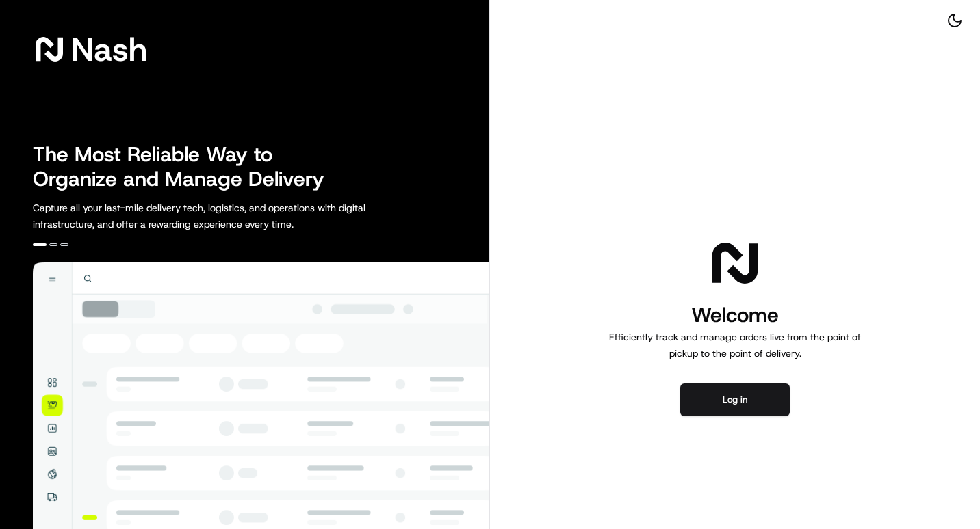 This screenshot has height=529, width=980. I want to click on h2: The Most Reliable Way to Organize and Manage Delivery, so click(186, 167).